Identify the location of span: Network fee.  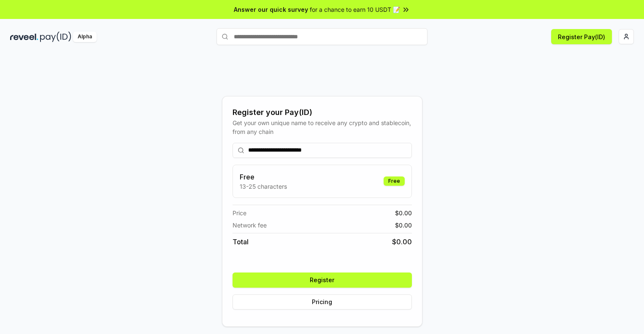
(250, 225).